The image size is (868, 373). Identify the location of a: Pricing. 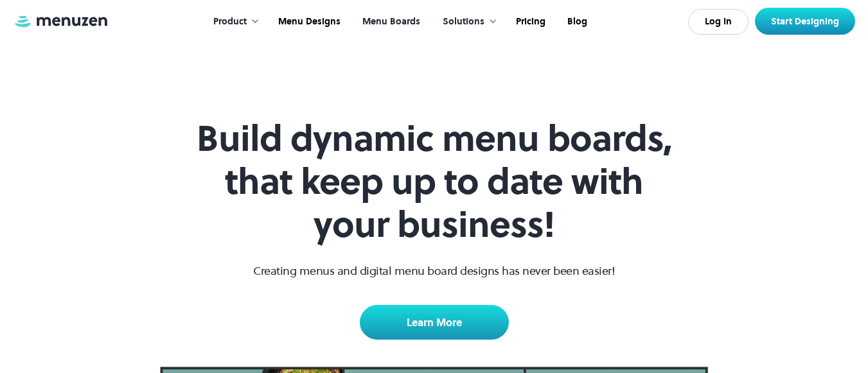
(529, 22).